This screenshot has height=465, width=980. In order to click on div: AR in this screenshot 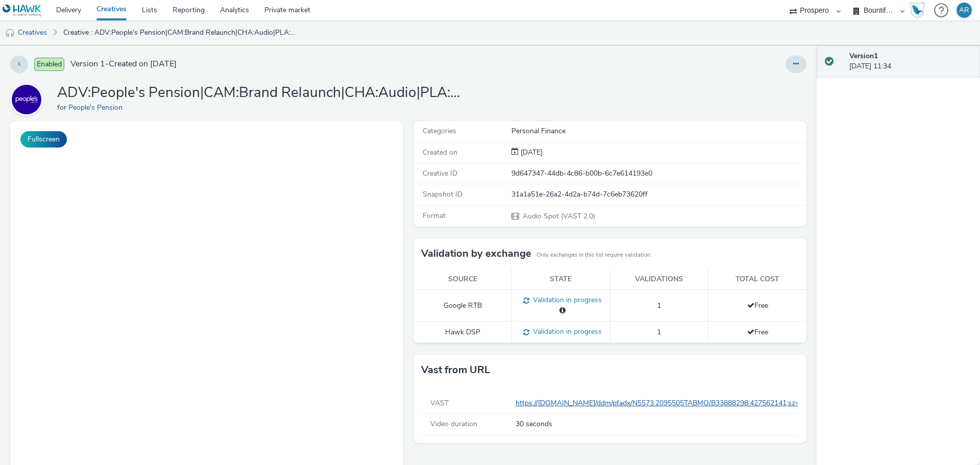, I will do `click(965, 10)`.